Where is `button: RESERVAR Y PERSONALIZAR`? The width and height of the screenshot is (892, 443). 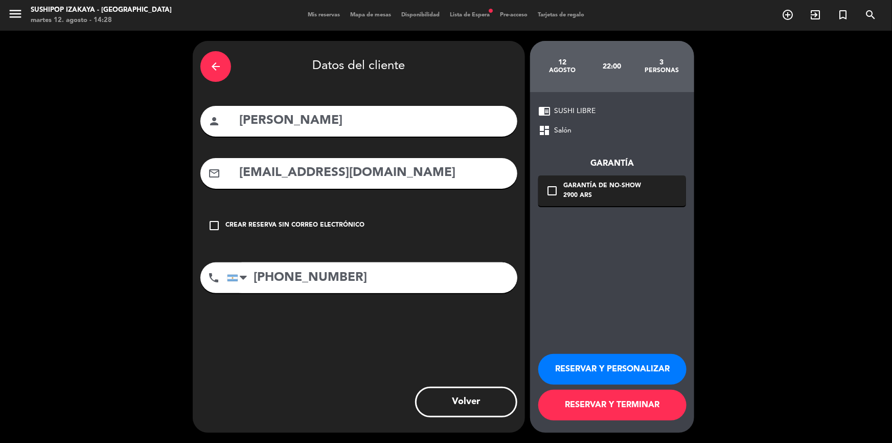 button: RESERVAR Y PERSONALIZAR is located at coordinates (613, 369).